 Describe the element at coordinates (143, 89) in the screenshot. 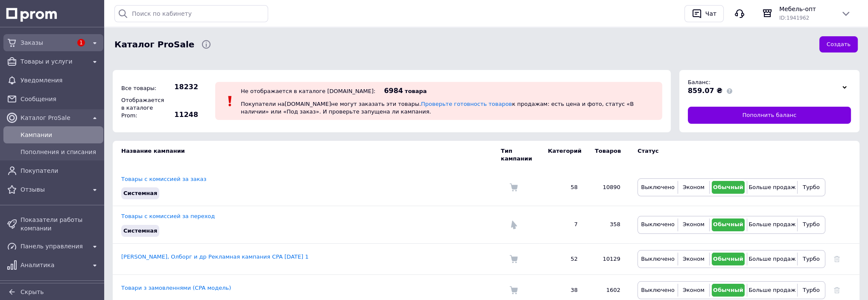

I see `div: Все товары:` at that location.